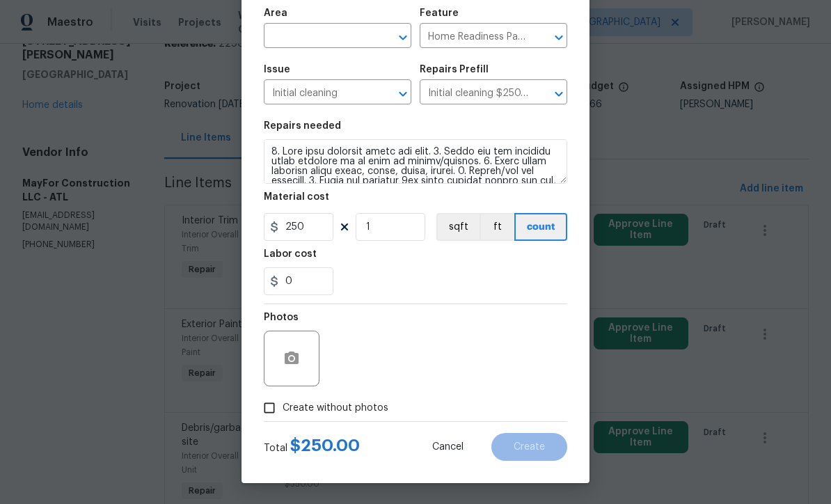  Describe the element at coordinates (296, 197) in the screenshot. I see `h5: Material cost` at that location.